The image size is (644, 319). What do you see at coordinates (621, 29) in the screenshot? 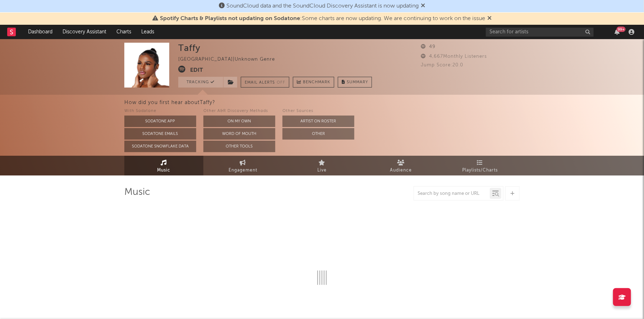
I see `div: 99 +` at bounding box center [621, 29].